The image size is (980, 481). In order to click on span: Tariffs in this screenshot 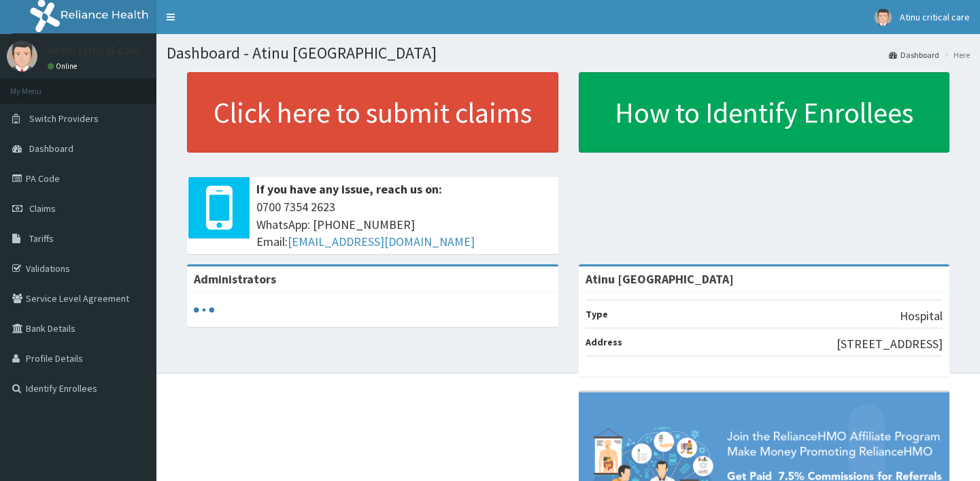, I will do `click(41, 239)`.